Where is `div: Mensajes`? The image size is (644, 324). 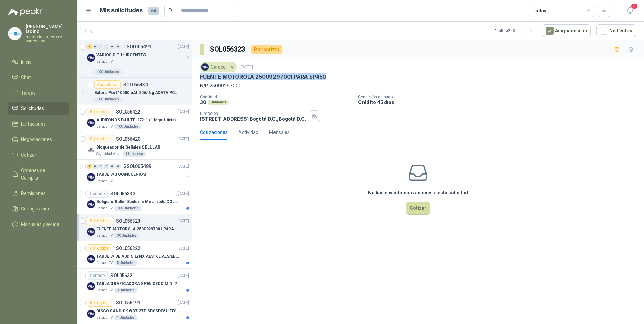 div: Mensajes is located at coordinates (279, 133).